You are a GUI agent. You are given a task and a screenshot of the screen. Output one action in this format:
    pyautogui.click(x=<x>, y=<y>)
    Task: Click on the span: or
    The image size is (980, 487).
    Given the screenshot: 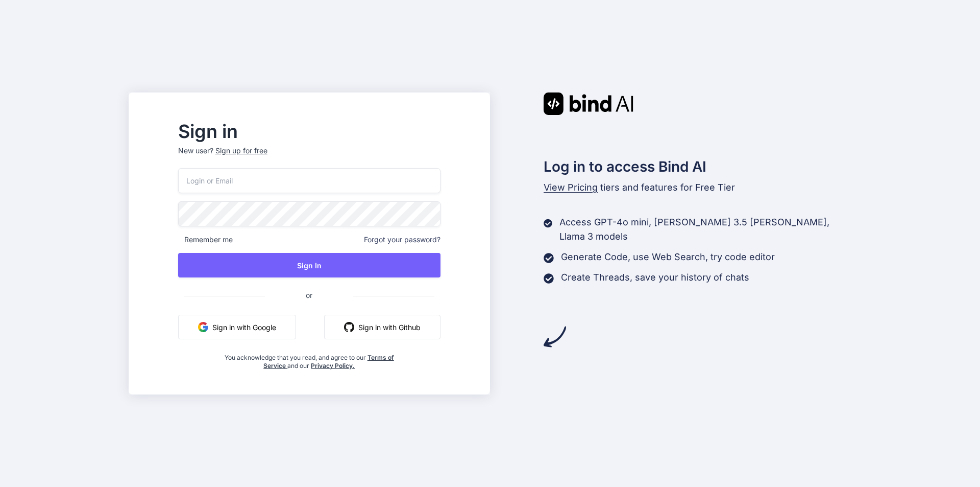 What is the action you would take?
    pyautogui.click(x=309, y=295)
    